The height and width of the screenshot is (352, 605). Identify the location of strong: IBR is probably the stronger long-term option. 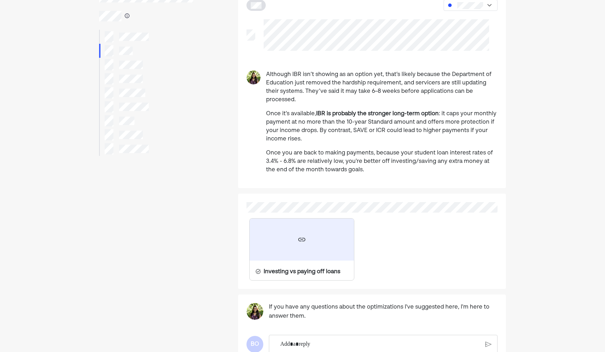
(378, 114).